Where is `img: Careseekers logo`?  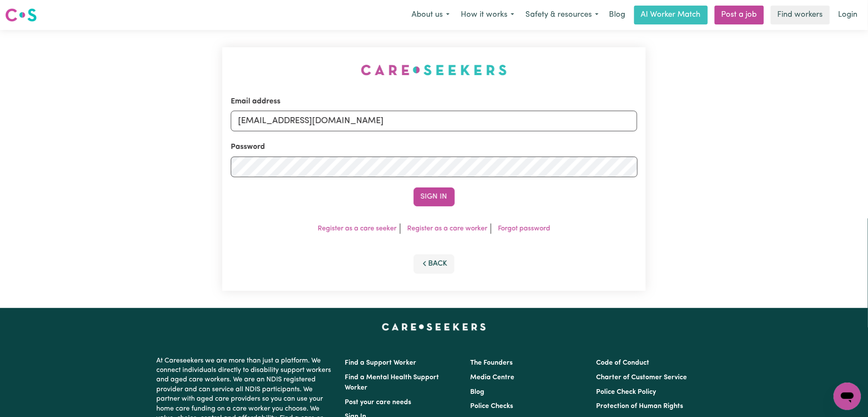 img: Careseekers logo is located at coordinates (21, 15).